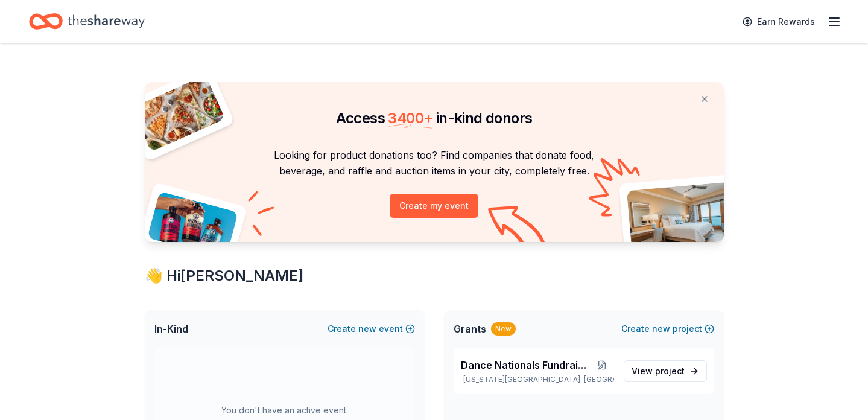 The width and height of the screenshot is (868, 420). I want to click on div: New, so click(503, 329).